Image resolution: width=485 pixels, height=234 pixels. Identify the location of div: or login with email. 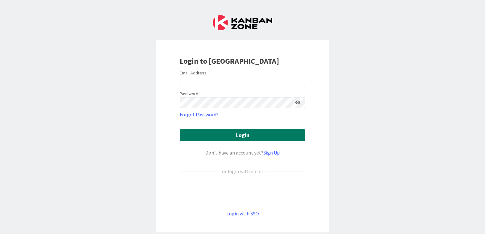
(242, 171).